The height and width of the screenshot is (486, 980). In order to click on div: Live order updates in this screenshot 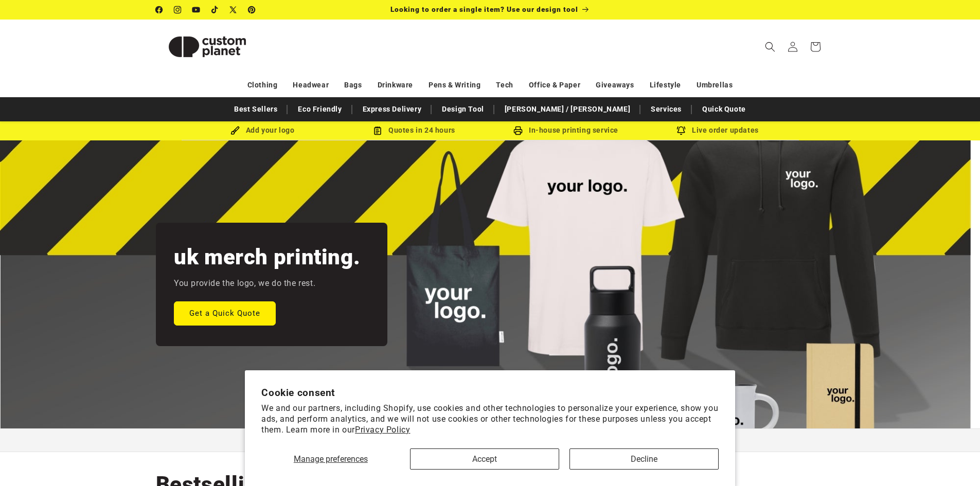, I will do `click(718, 130)`.